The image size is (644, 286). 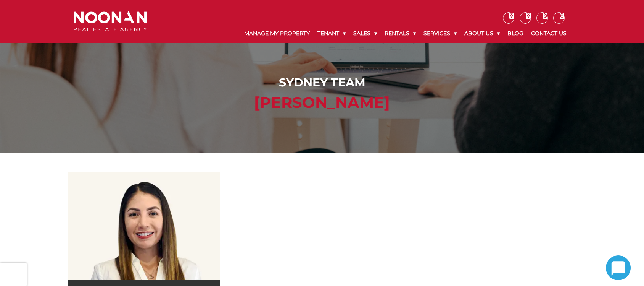 I want to click on h1: Sydney Team, so click(x=322, y=83).